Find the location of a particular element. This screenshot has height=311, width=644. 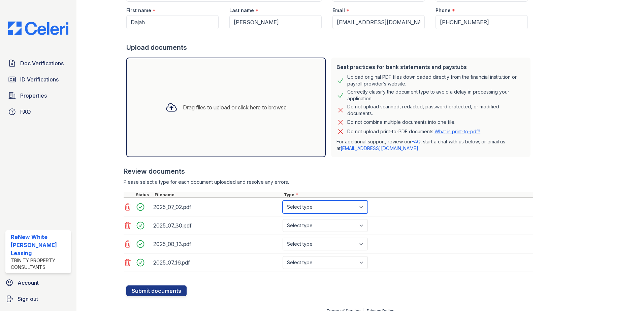

span: ID Verifications is located at coordinates (39, 79).